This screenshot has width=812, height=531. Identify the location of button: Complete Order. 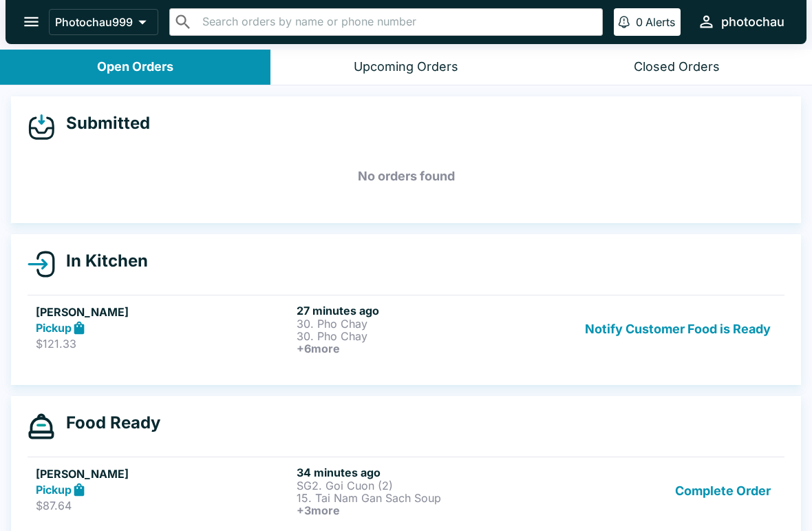
(723, 491).